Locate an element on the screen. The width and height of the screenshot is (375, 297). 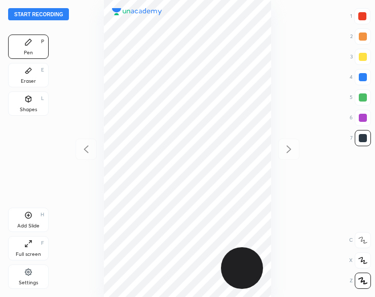
div: 7 is located at coordinates (361, 138).